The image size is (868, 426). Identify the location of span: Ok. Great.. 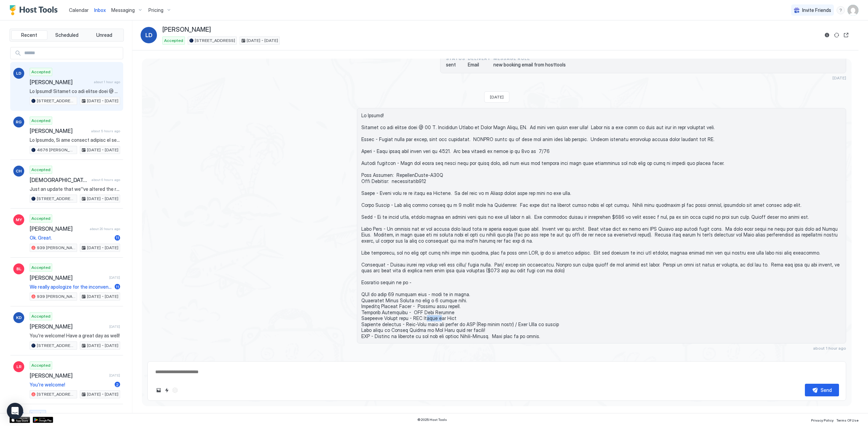
(70, 238).